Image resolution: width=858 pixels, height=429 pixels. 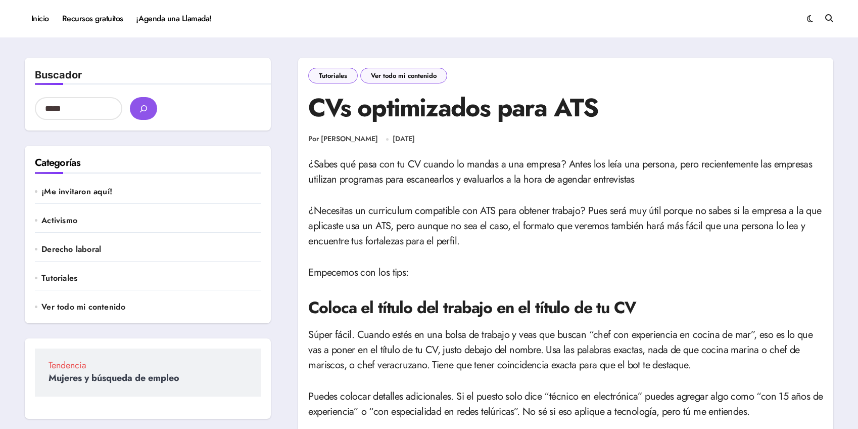 I want to click on a: ¡Me invitaron aquí!, so click(x=151, y=192).